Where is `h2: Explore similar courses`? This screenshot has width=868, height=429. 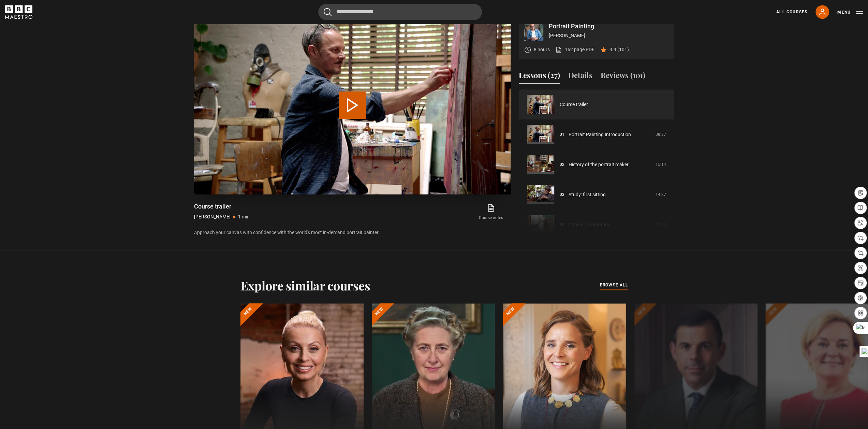 h2: Explore similar courses is located at coordinates (305, 285).